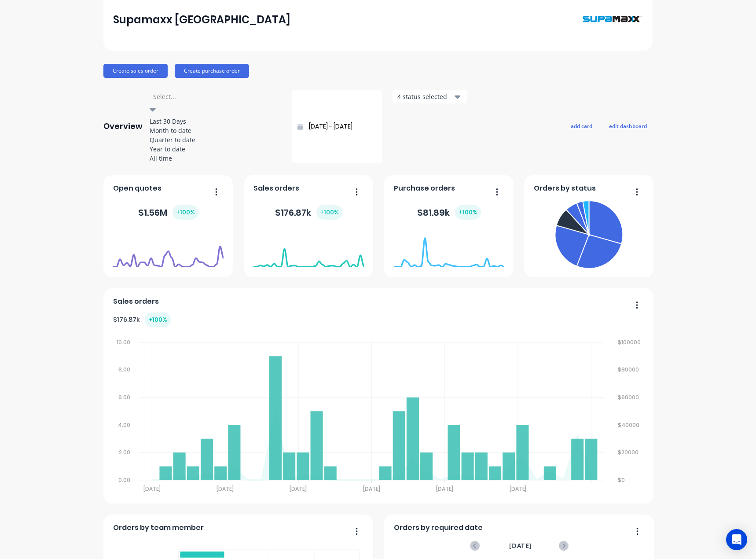 The image size is (756, 559). Describe the element at coordinates (630, 342) in the screenshot. I see `tspan: $100000` at that location.